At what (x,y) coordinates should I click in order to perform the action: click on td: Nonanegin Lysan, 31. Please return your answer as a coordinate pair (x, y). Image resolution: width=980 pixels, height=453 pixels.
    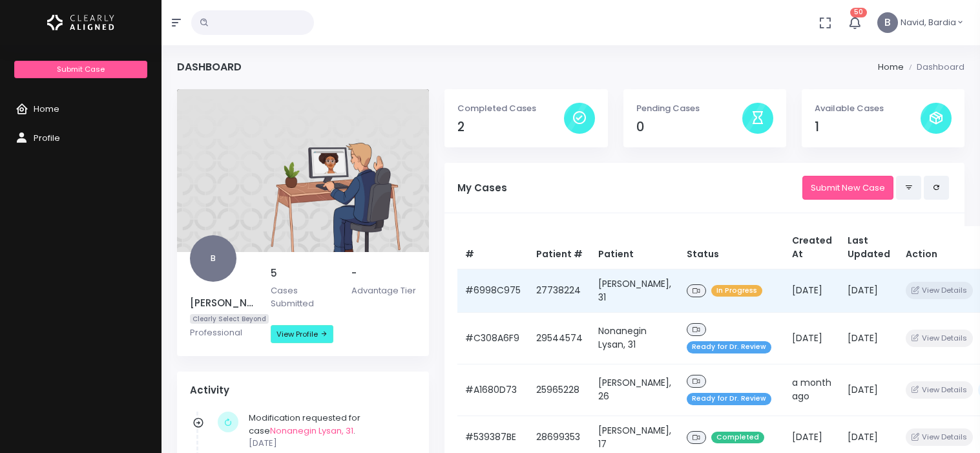
    Looking at the image, I should click on (634, 338).